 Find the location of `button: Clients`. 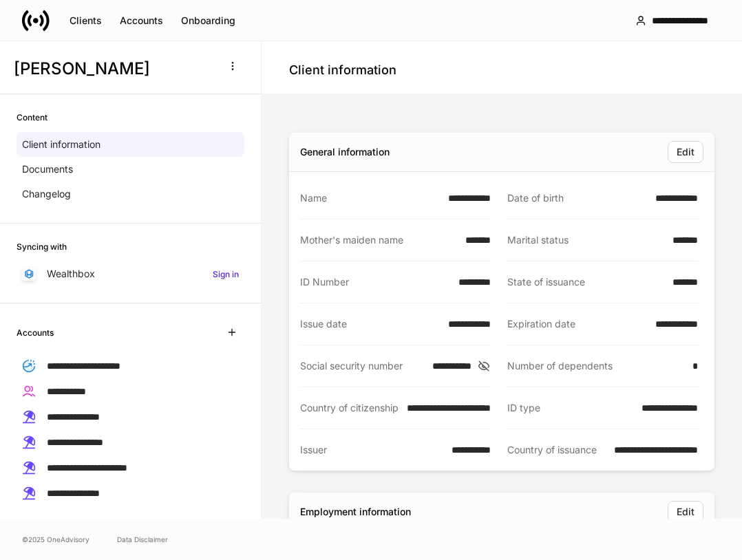

button: Clients is located at coordinates (85, 20).